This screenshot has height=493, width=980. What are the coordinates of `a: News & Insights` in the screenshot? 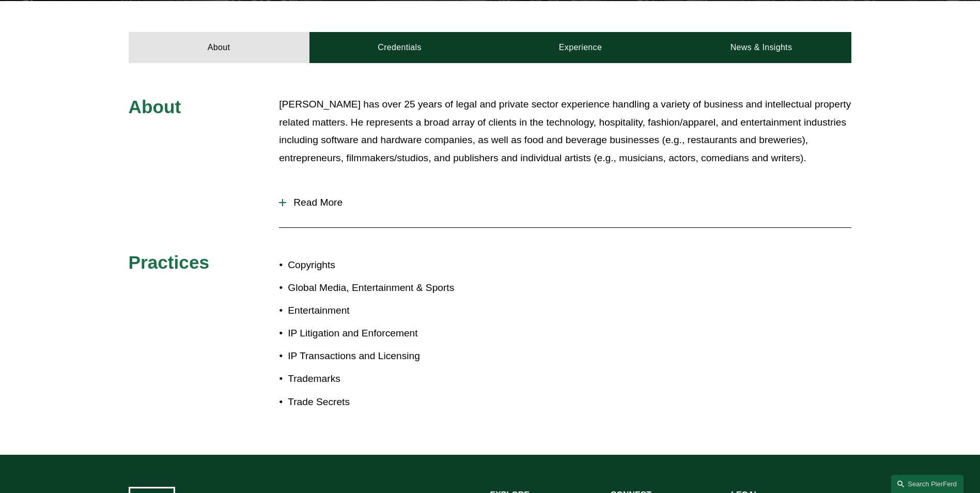 It's located at (761, 48).